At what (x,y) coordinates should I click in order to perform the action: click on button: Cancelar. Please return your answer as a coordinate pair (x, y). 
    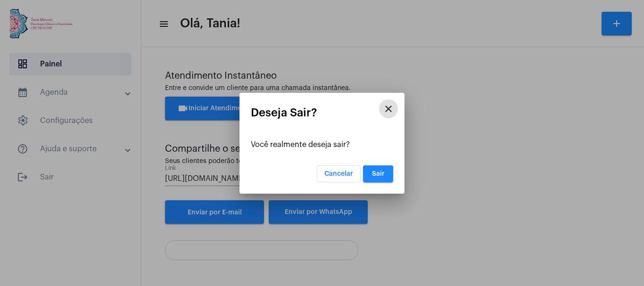
    Looking at the image, I should click on (338, 174).